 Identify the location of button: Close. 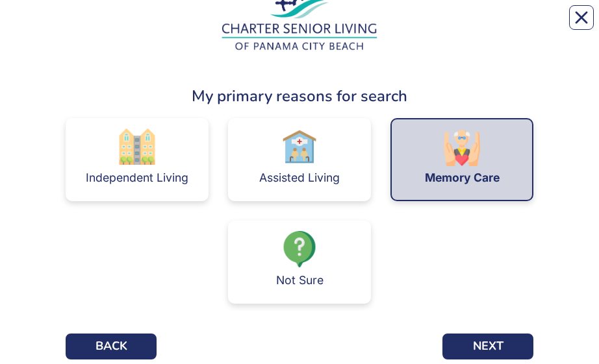
(581, 18).